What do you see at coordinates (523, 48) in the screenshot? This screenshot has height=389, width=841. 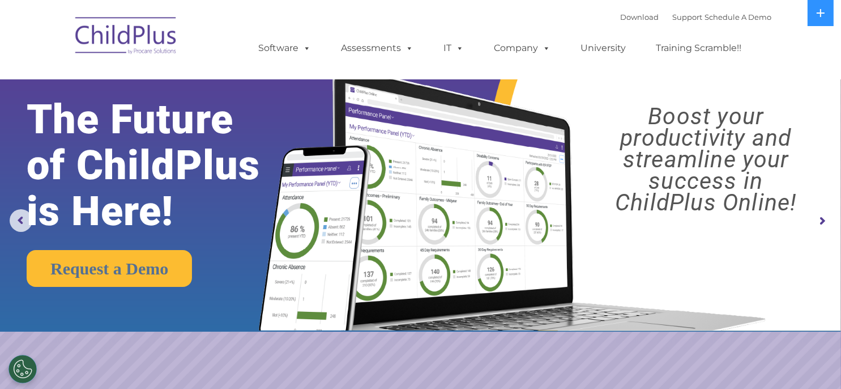 I see `a: Company` at bounding box center [523, 48].